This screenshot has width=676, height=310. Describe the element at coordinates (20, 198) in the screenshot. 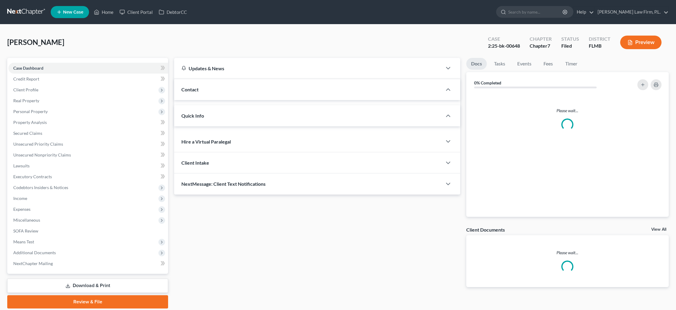

I see `span: Income` at that location.